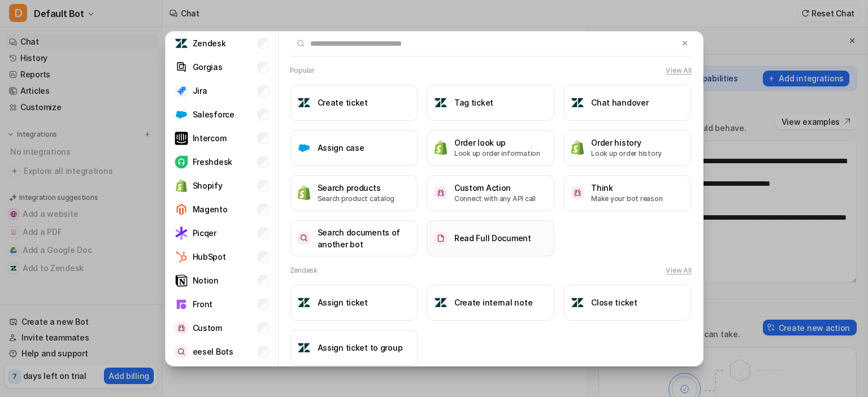  Describe the element at coordinates (207, 66) in the screenshot. I see `p: Gorgias` at that location.